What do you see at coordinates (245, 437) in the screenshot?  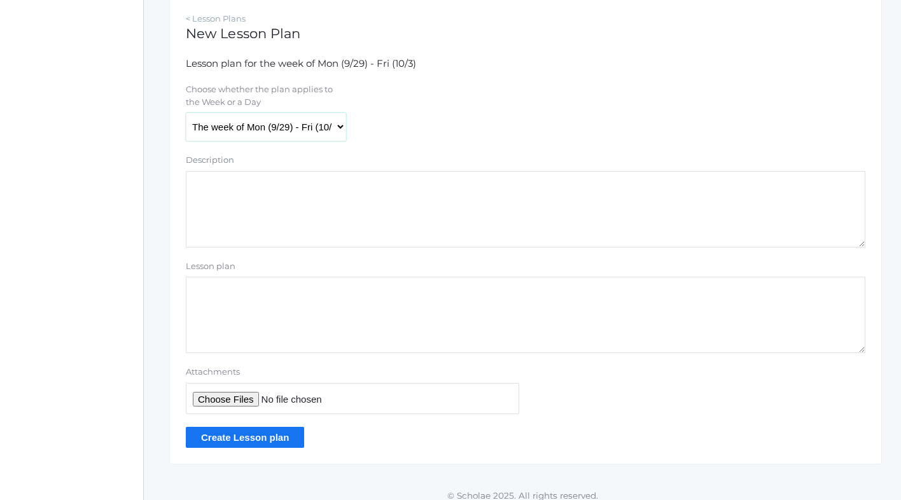 I see `input: Create Lesson plan` at bounding box center [245, 437].